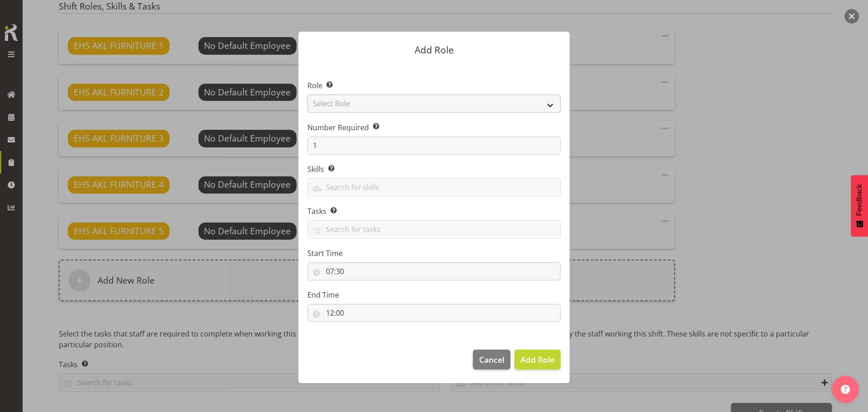 This screenshot has width=868, height=412. What do you see at coordinates (434, 128) in the screenshot?
I see `label: Number Required` at bounding box center [434, 128].